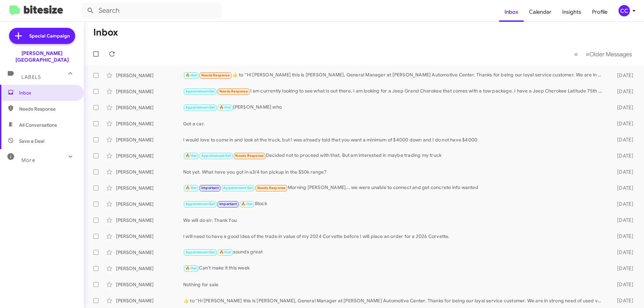 This screenshot has width=644, height=308. Describe the element at coordinates (395, 124) in the screenshot. I see `div: Got a car.` at that location.